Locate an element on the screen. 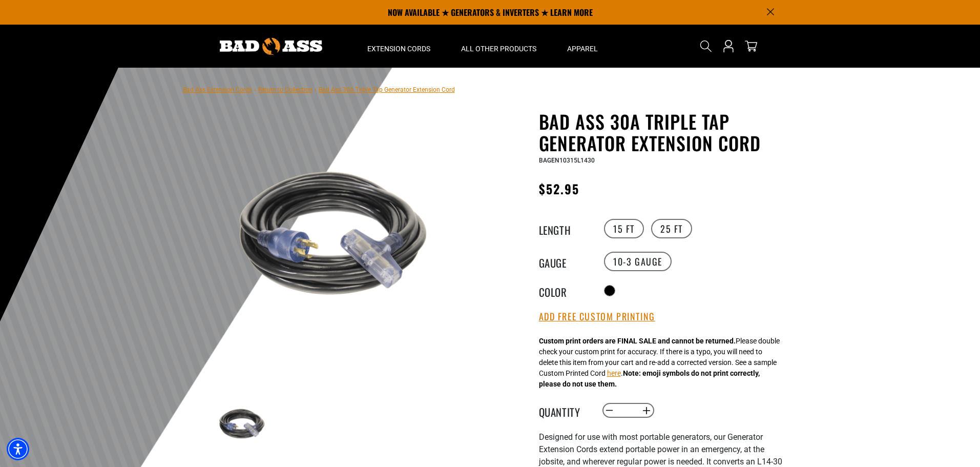 Image resolution: width=980 pixels, height=467 pixels. span: Apparel is located at coordinates (582, 49).